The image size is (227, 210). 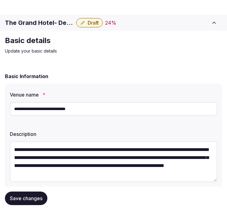 I want to click on span: Draft, so click(x=93, y=23).